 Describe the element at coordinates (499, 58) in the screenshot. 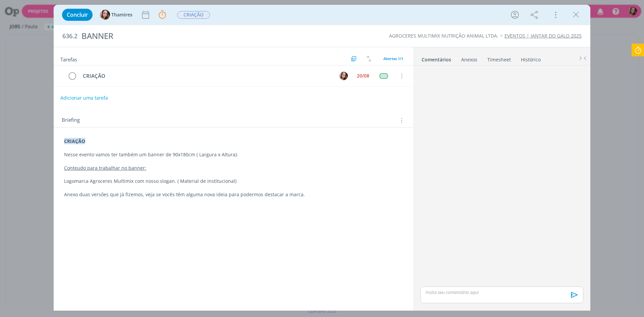

I see `a: Timesheet` at that location.